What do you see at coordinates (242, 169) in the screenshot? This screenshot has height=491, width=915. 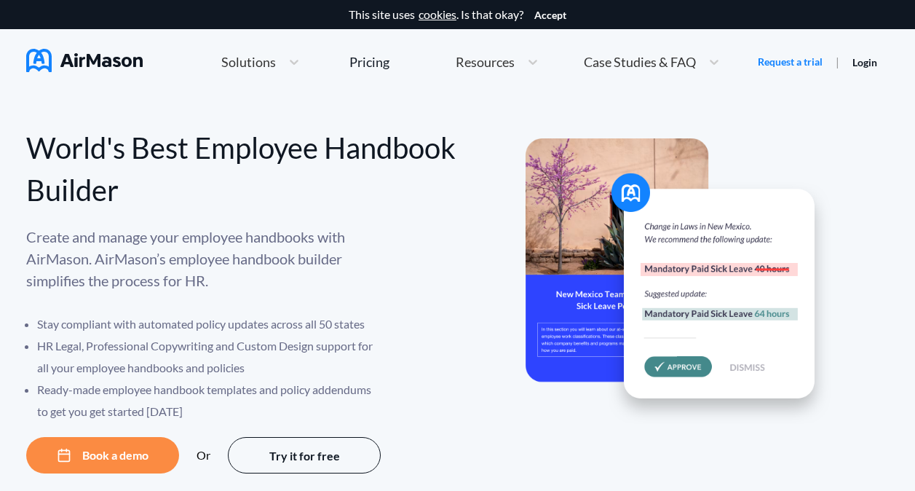 I see `div: World's Best Employee Handbook Builder` at bounding box center [242, 169].